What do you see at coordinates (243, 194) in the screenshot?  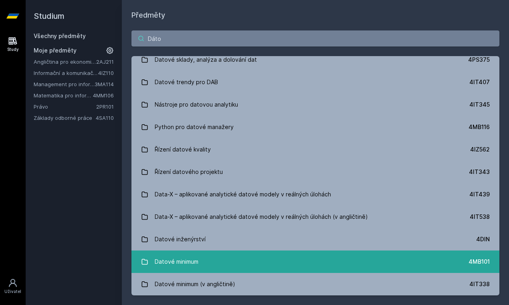 I see `div: Data-X – aplikované analytické datové modely v reálných úlohách` at bounding box center [243, 194].